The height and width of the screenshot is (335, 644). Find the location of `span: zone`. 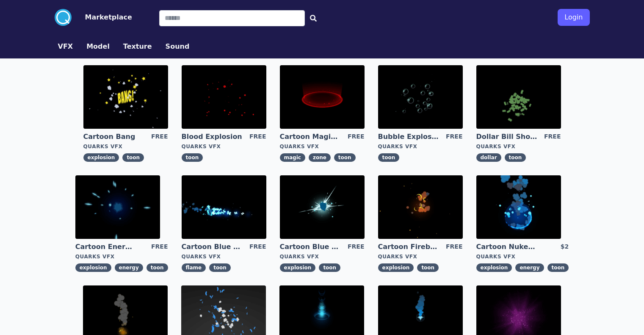

span: zone is located at coordinates (320, 158).